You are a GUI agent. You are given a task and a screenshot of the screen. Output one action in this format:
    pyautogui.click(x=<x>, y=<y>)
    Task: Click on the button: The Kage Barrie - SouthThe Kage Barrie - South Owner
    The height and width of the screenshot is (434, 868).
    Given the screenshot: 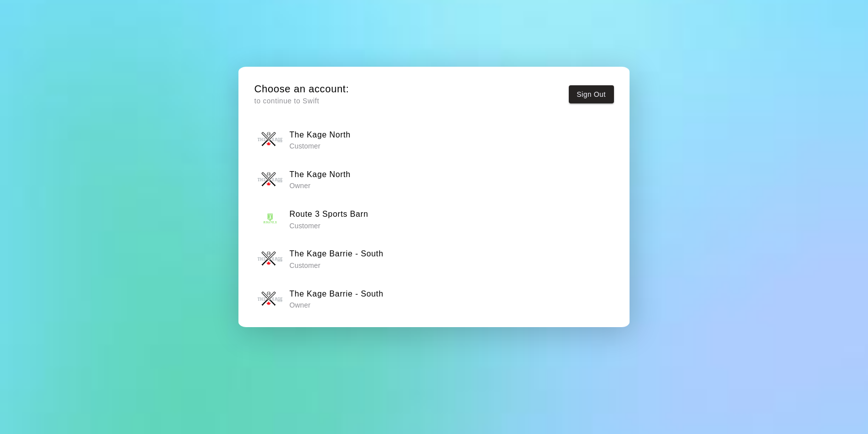 What is the action you would take?
    pyautogui.click(x=434, y=299)
    